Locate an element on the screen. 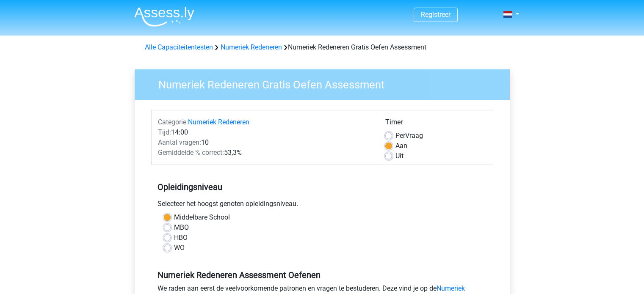 This screenshot has height=294, width=644. label: Uit is located at coordinates (399, 156).